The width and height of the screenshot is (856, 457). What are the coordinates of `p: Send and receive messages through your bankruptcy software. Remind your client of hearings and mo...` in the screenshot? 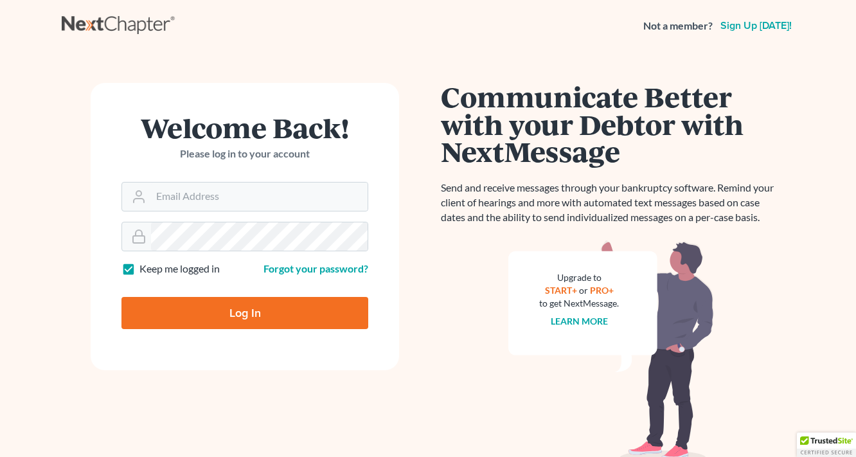 It's located at (611, 202).